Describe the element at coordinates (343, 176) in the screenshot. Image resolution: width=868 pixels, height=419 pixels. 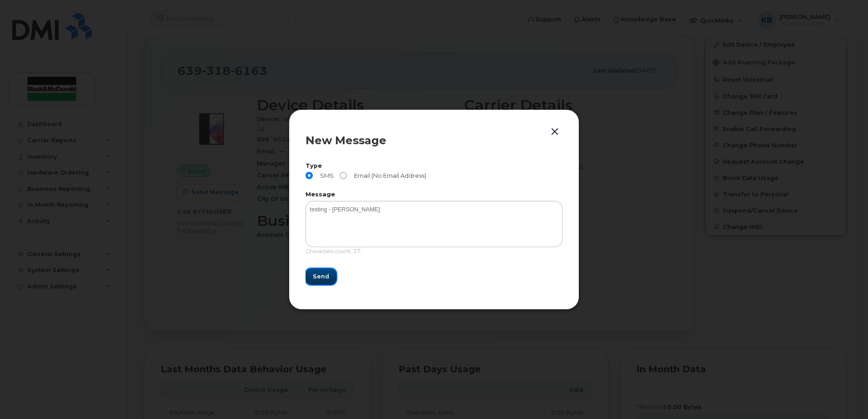
I see `input: Email (No Email Address)` at that location.